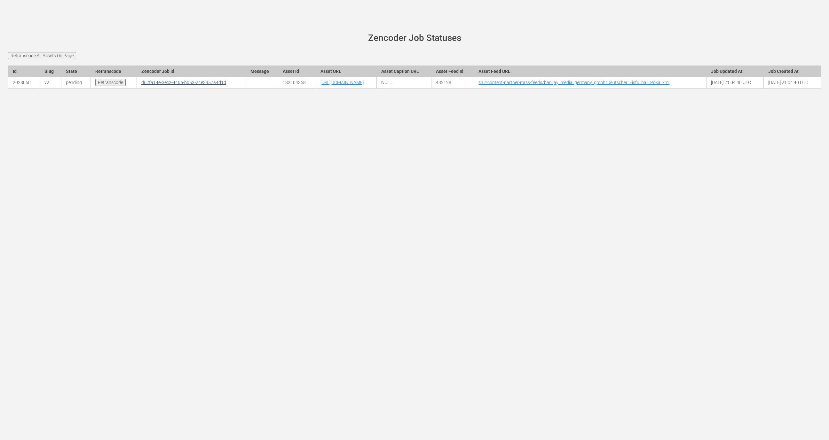  Describe the element at coordinates (191, 71) in the screenshot. I see `th: Zencoder Job Id` at that location.